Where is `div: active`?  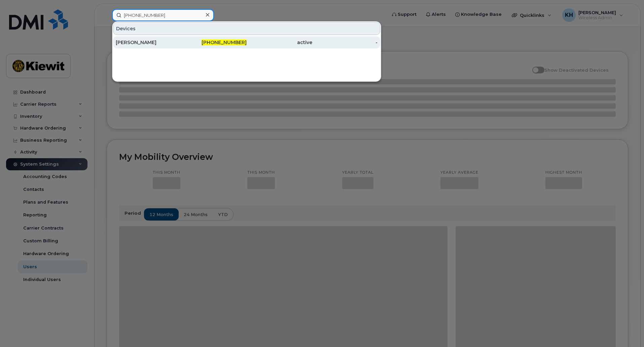
div: active is located at coordinates (279, 42).